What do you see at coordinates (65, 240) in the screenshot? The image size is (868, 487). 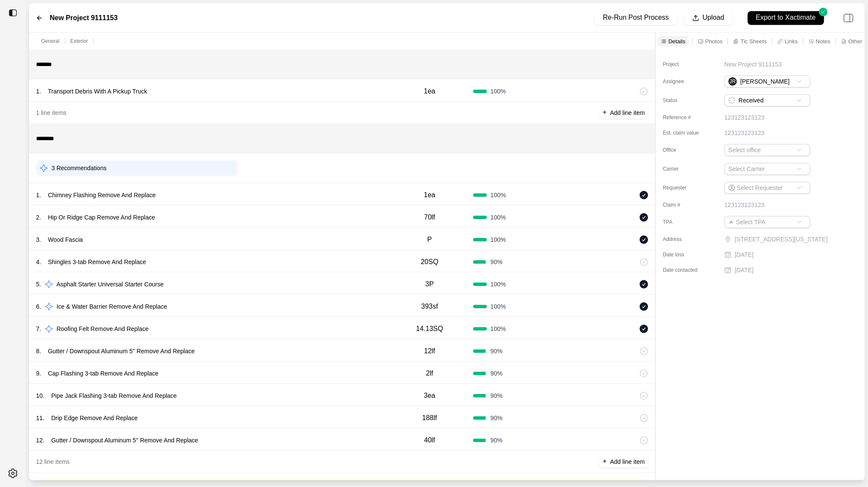 I see `p: Wood Fascia` at bounding box center [65, 240].